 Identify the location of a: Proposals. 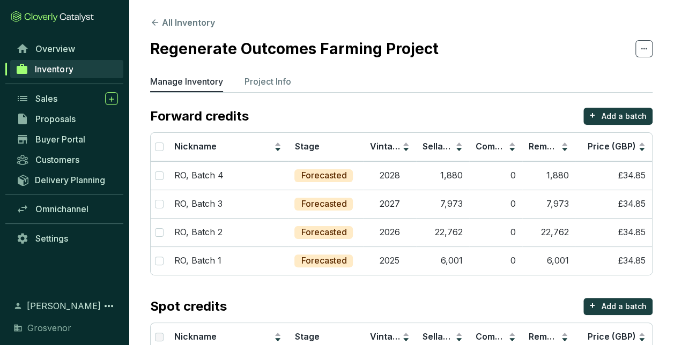
(67, 119).